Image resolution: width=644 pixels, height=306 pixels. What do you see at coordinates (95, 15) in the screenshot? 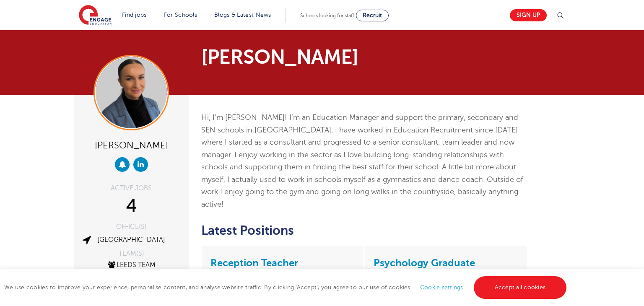
I see `img: Engage Education` at bounding box center [95, 15].